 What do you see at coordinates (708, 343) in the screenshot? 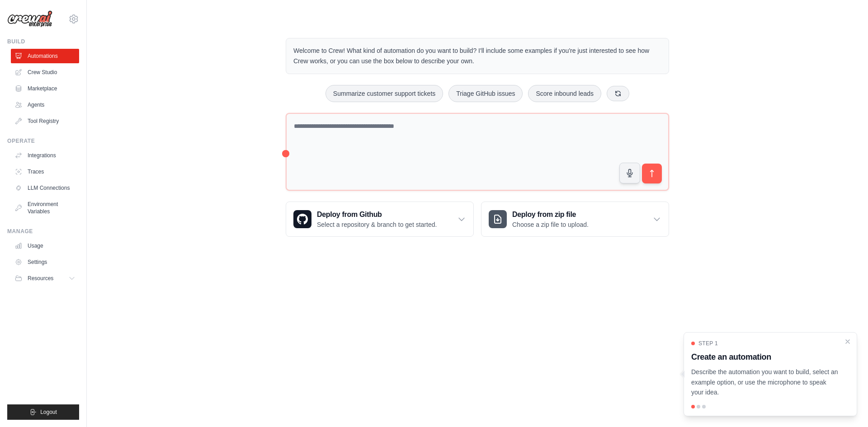
I see `span: Step 1` at bounding box center [708, 343].